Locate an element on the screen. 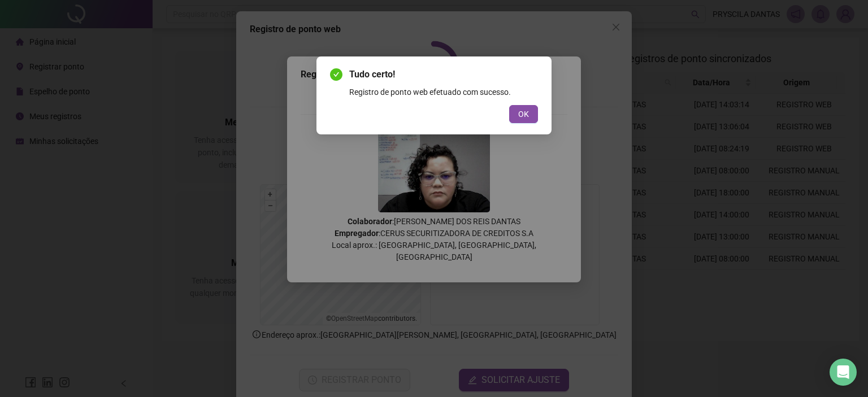  div: Open Intercom Messenger is located at coordinates (843, 372).